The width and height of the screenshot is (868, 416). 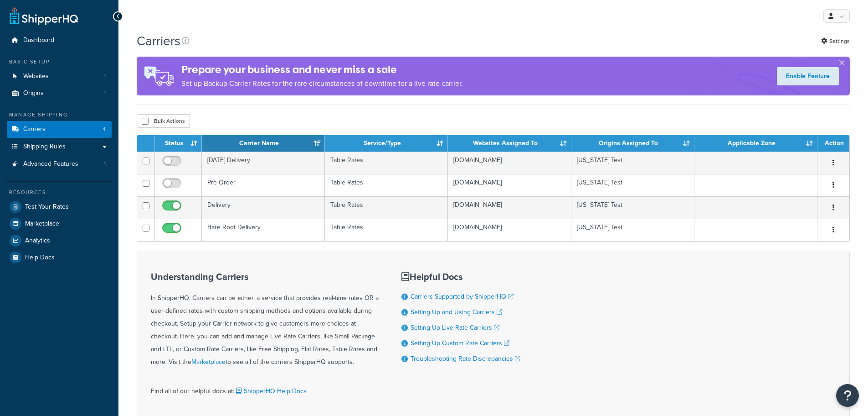 I want to click on a: Dashboard, so click(x=59, y=40).